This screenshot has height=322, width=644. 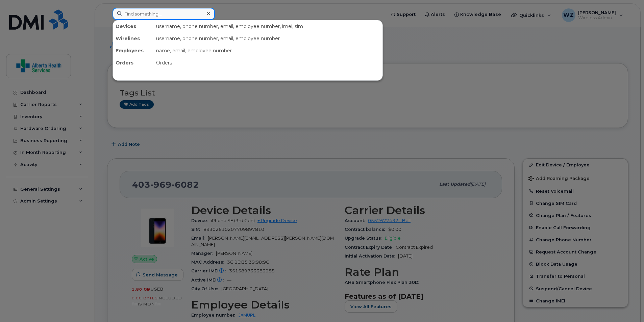 I want to click on div: username, phone number, email, employee number, so click(x=268, y=39).